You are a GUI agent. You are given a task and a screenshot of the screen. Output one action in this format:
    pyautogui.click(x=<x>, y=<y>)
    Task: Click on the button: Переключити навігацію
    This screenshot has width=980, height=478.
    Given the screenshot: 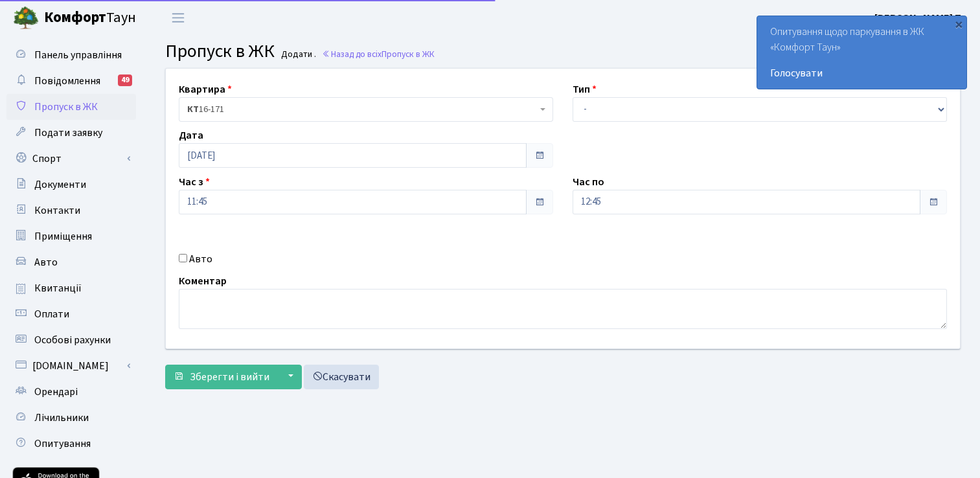 What is the action you would take?
    pyautogui.click(x=178, y=17)
    